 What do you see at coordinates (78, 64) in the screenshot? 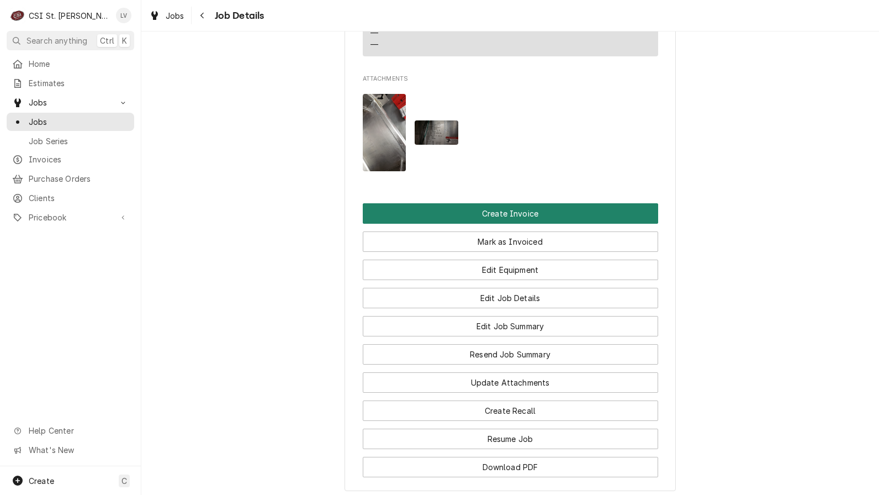
I see `span: Home` at bounding box center [78, 64].